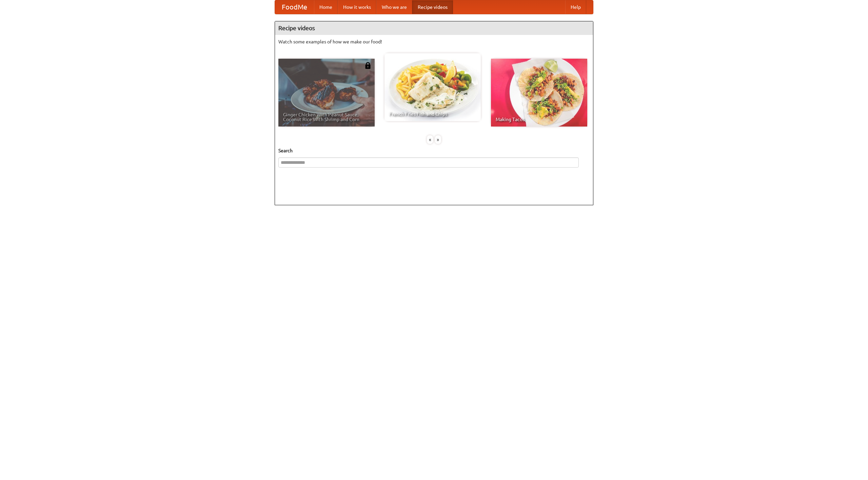 This screenshot has width=868, height=480. I want to click on a: Who we are, so click(394, 7).